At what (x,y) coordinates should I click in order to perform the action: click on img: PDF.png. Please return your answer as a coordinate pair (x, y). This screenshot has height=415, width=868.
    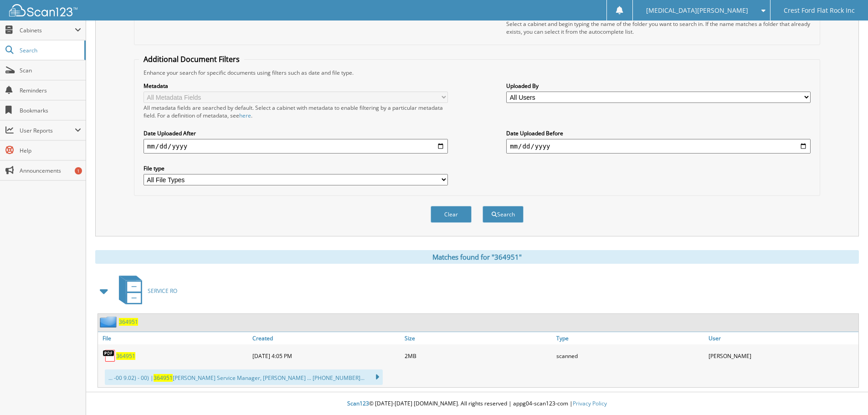
    Looking at the image, I should click on (109, 356).